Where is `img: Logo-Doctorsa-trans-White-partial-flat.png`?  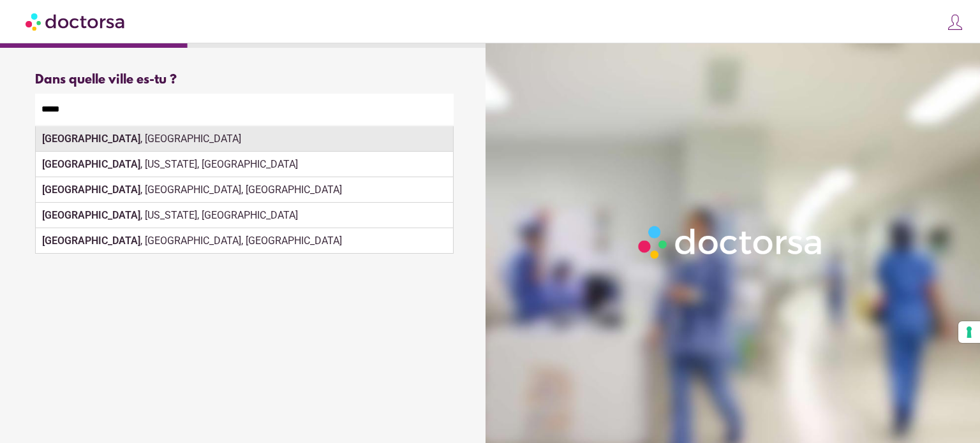 img: Logo-Doctorsa-trans-White-partial-flat.png is located at coordinates (730, 242).